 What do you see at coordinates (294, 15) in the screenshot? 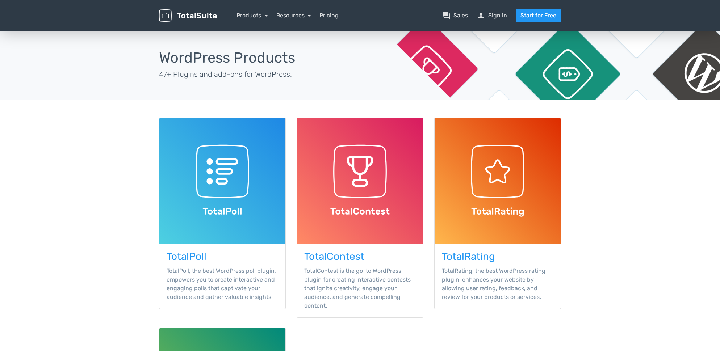
I see `a: Resources` at bounding box center [294, 15].